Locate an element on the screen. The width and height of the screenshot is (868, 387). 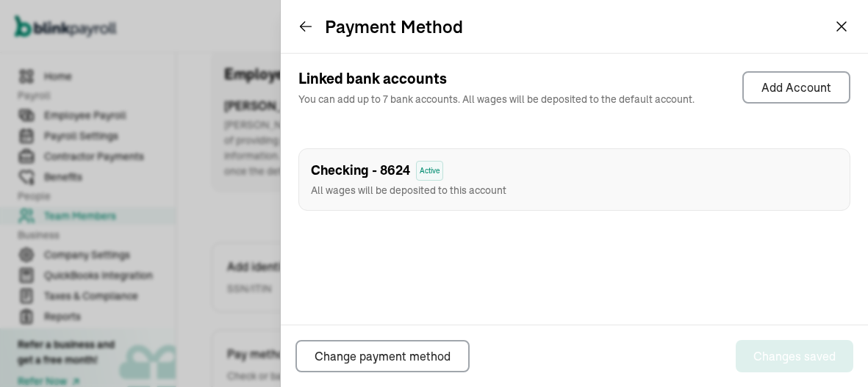
button: Change payment method is located at coordinates (382, 357).